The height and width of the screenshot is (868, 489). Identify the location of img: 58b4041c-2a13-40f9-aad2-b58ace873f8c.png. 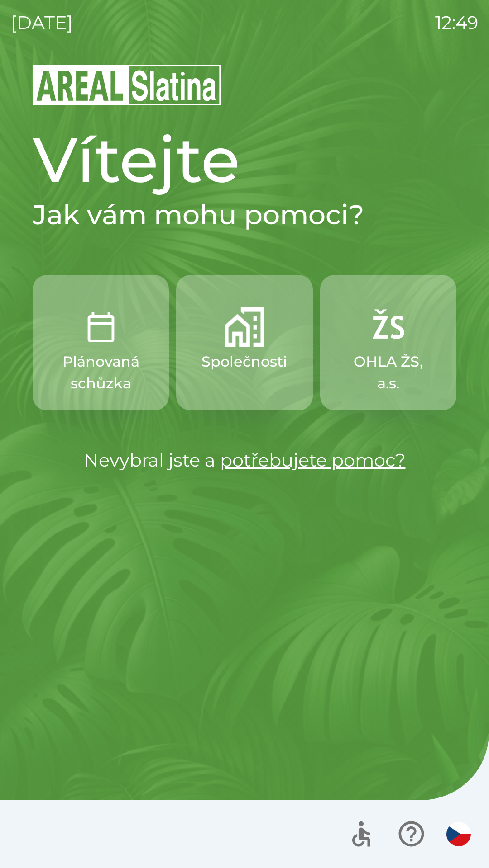
(244, 327).